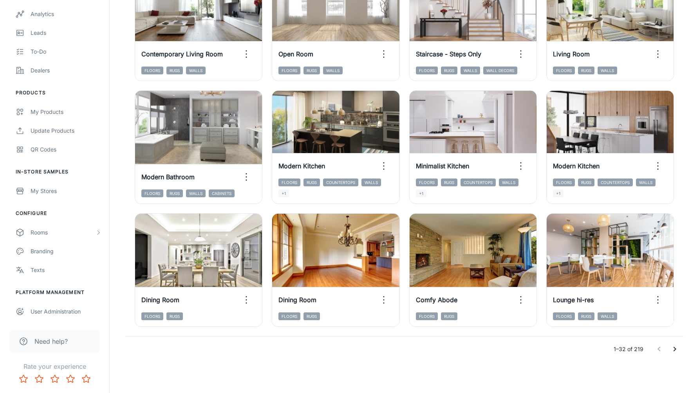 Image resolution: width=699 pixels, height=393 pixels. What do you see at coordinates (86, 379) in the screenshot?
I see `button: Rate 5 star` at bounding box center [86, 379].